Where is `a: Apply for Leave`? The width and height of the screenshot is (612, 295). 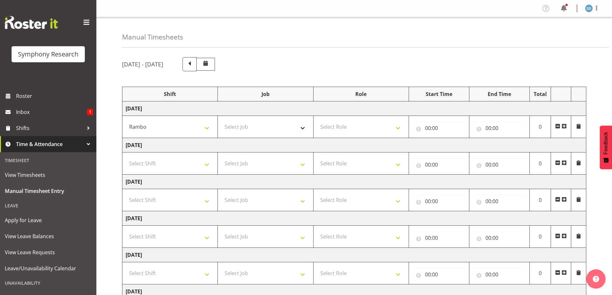
a: Apply for Leave is located at coordinates (48, 220).